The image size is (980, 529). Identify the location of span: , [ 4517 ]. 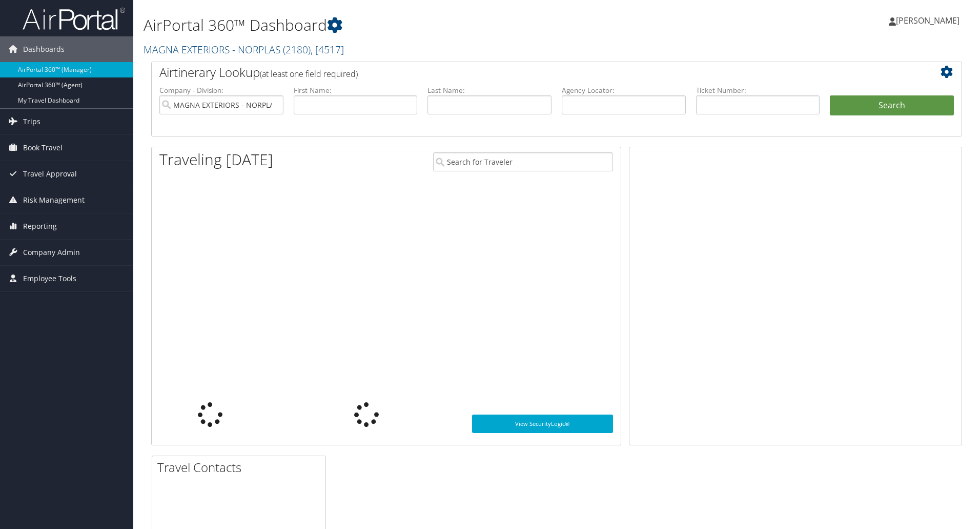
(327, 49).